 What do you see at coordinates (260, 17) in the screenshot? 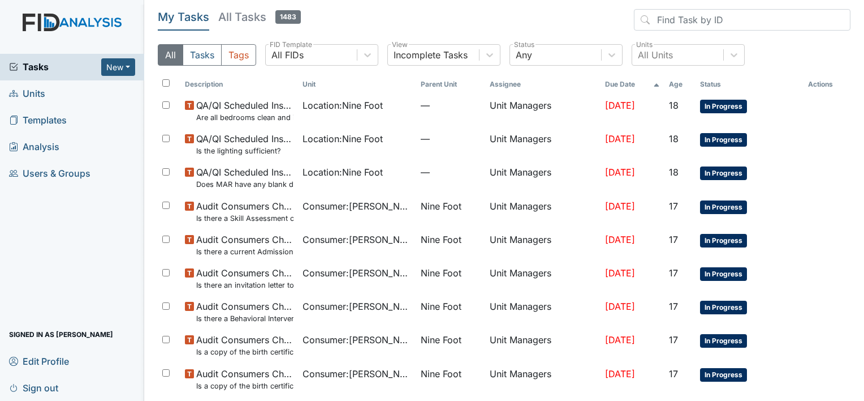
I see `h5: All Tasks` at bounding box center [260, 17].